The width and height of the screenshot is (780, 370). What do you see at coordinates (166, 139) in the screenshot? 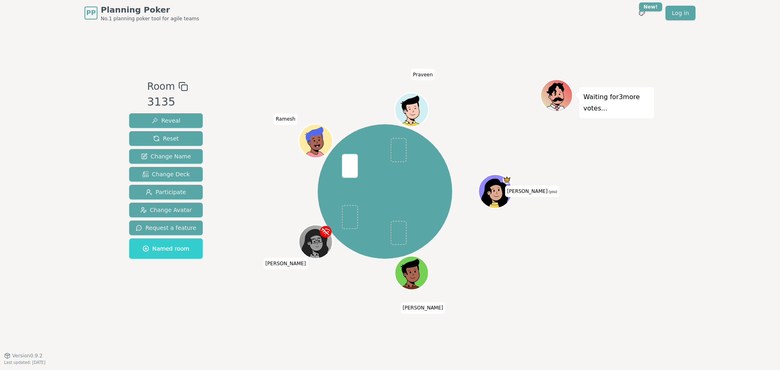
I see `span: Reset` at bounding box center [166, 139].